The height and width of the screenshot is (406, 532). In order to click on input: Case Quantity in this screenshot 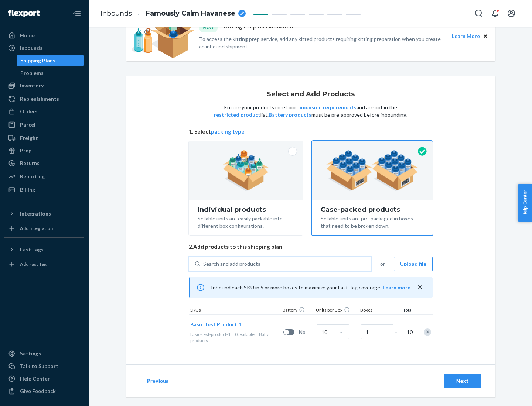, I will do `click(333, 332)`.